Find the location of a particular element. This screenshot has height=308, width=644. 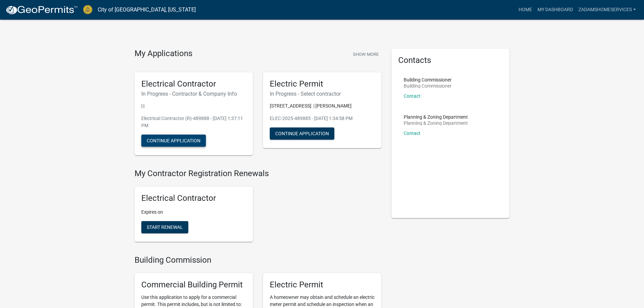

h6: In Progress - Contractor & Company Info is located at coordinates (194, 94).